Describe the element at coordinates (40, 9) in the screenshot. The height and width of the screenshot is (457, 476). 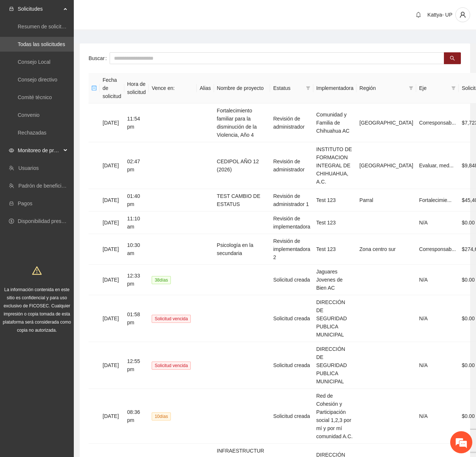
I see `span: Solicitudes` at that location.